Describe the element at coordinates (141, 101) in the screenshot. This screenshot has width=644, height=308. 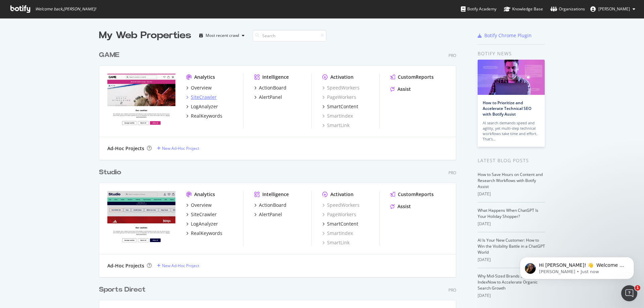
I see `img: game.co.uk` at that location.